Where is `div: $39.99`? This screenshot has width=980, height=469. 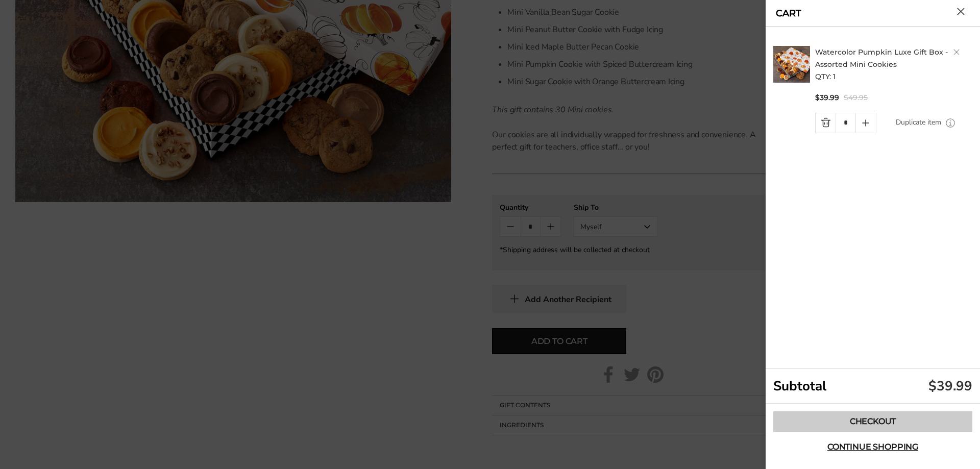
div: $39.99 is located at coordinates (950, 386).